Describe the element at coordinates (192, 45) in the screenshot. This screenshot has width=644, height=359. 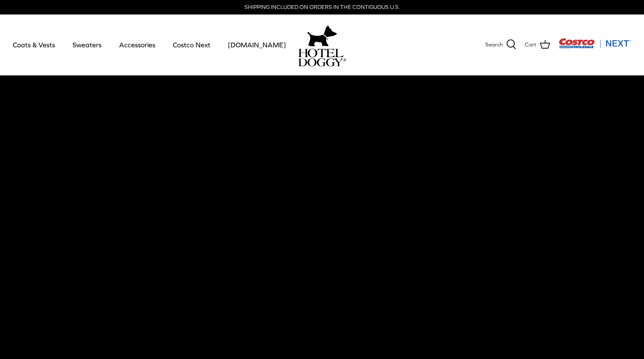
I see `a: Costco Next` at that location.